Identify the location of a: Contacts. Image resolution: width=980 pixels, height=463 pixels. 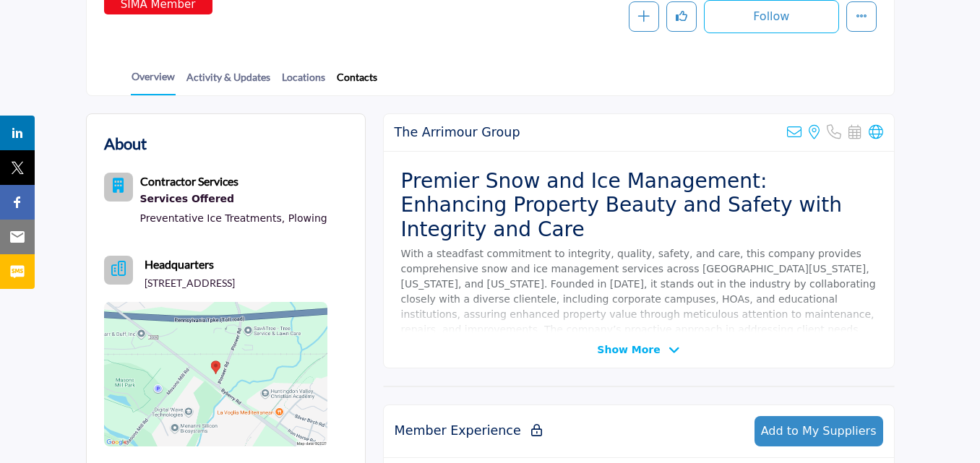
(357, 81).